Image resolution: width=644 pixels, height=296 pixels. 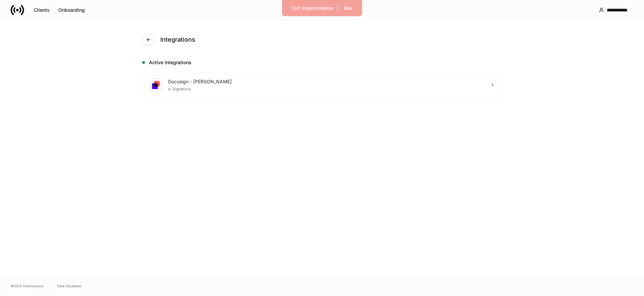 I want to click on div: Clients, so click(x=42, y=10).